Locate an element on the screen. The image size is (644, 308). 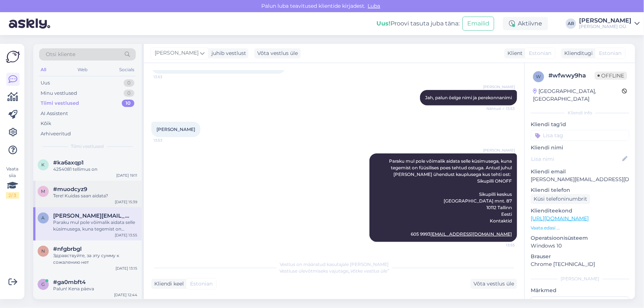
div: Tere! Kuidas saan aidata? is located at coordinates (95, 196).